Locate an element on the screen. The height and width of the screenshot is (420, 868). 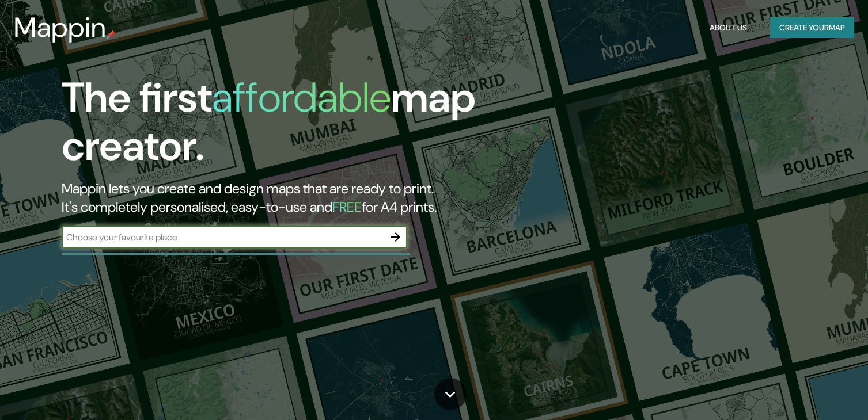
h1: affordable is located at coordinates (301, 98).